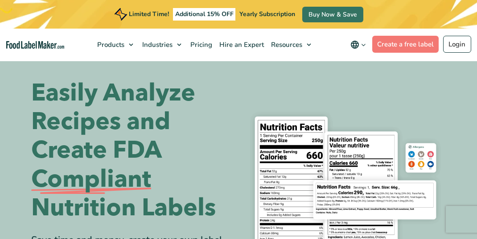 This screenshot has width=477, height=239. I want to click on span: Industries, so click(157, 45).